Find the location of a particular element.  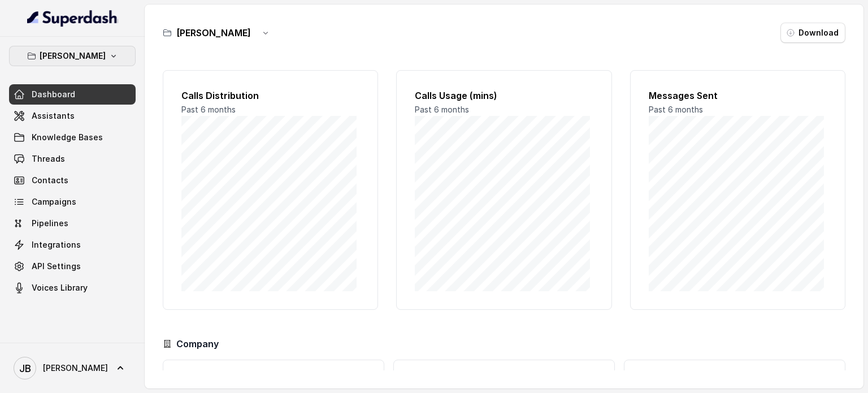

h3: Calls is located at coordinates (274, 376).